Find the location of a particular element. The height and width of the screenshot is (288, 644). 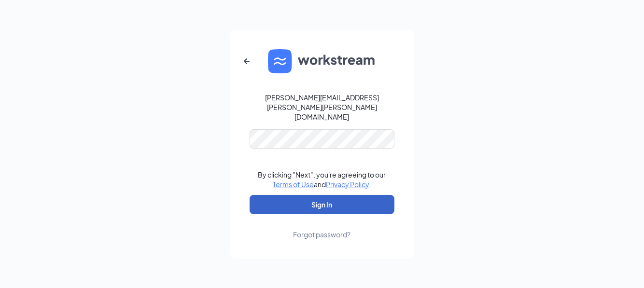

button: ArrowLeftNew is located at coordinates (246, 61).